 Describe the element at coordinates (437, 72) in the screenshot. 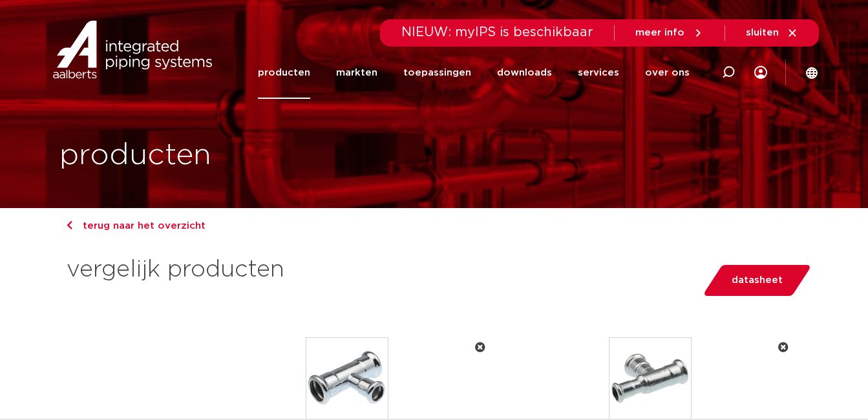

I see `a: toepassingen` at that location.